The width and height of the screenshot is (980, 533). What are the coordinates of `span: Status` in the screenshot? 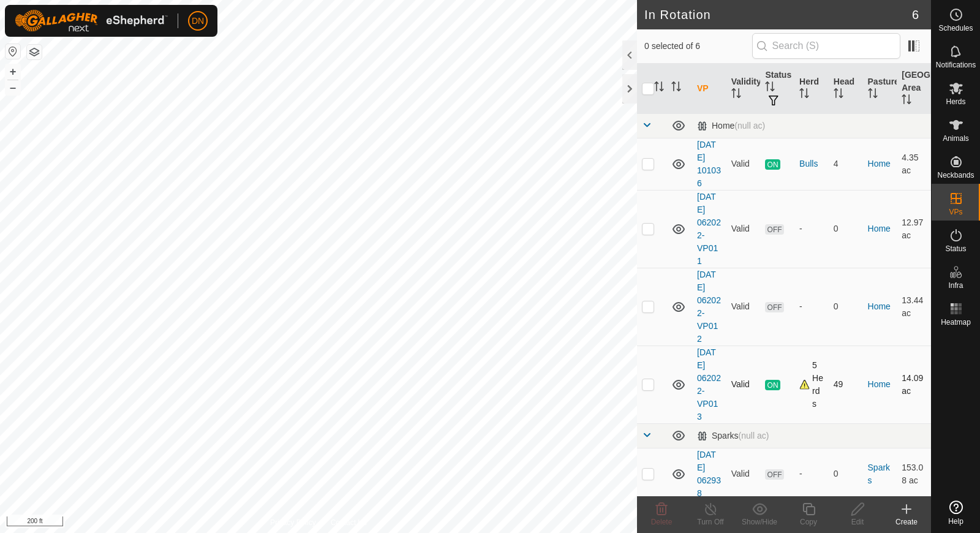 It's located at (955, 249).